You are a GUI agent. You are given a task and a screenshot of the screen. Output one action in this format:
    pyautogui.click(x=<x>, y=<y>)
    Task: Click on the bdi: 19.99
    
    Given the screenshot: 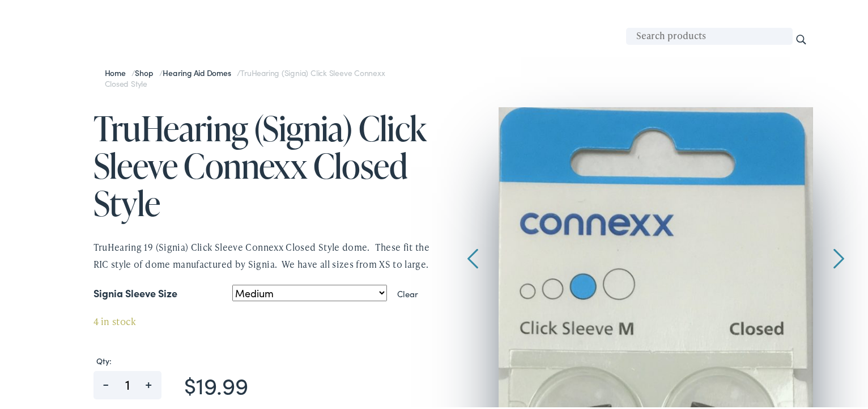 What is the action you would take?
    pyautogui.click(x=216, y=382)
    